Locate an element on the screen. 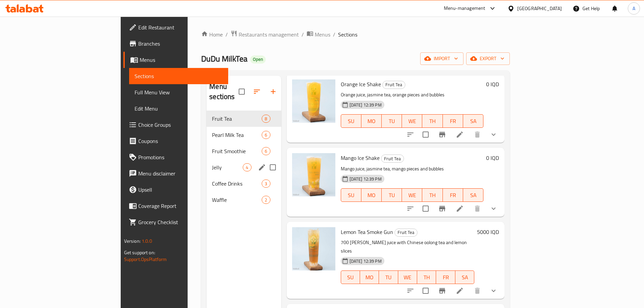  span: Version: is located at coordinates (132, 241).